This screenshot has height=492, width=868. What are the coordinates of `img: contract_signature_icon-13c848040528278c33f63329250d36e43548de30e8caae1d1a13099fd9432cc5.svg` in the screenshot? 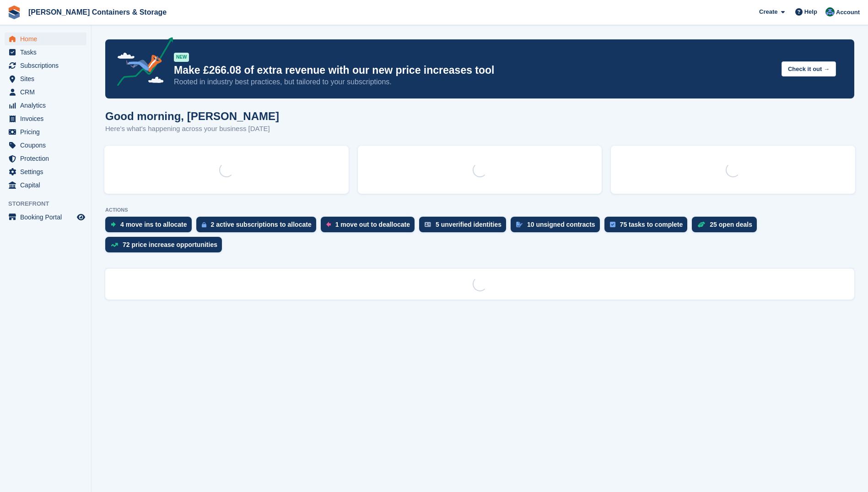 It's located at (520, 225).